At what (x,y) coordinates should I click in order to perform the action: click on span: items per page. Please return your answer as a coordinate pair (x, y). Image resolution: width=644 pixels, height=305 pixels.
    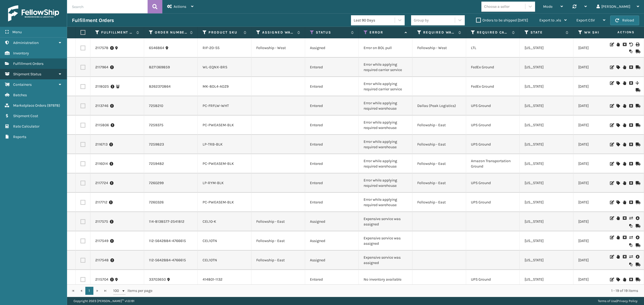
    Looking at the image, I should click on (133, 291).